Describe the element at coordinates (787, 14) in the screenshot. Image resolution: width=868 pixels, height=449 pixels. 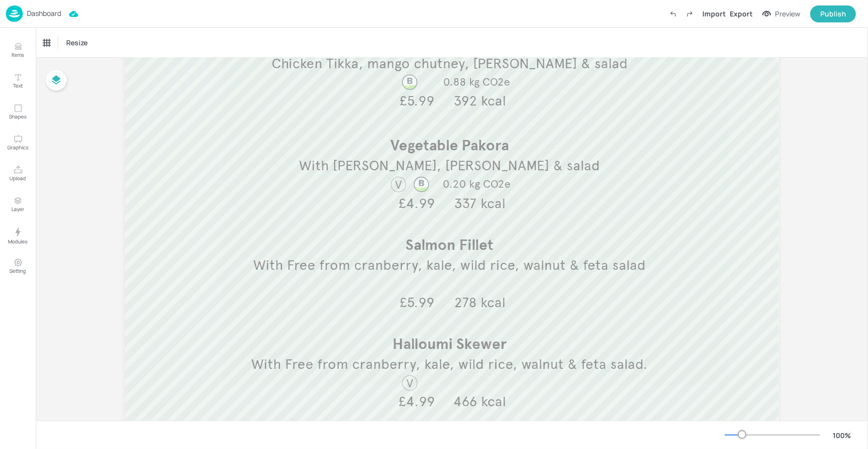
I see `div: Preview` at that location.